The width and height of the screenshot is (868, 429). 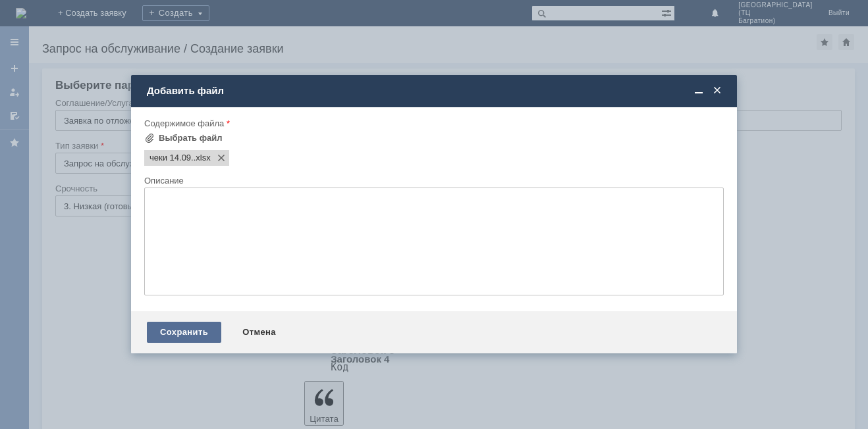 What do you see at coordinates (699, 91) in the screenshot?
I see `span: Свернуть (Ctrl + M)` at bounding box center [699, 91].